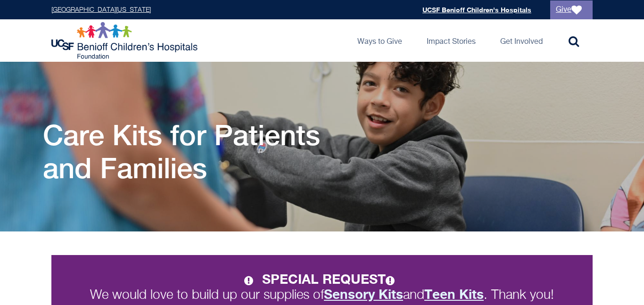  Describe the element at coordinates (363, 295) in the screenshot. I see `a: Sensory Kits` at that location.